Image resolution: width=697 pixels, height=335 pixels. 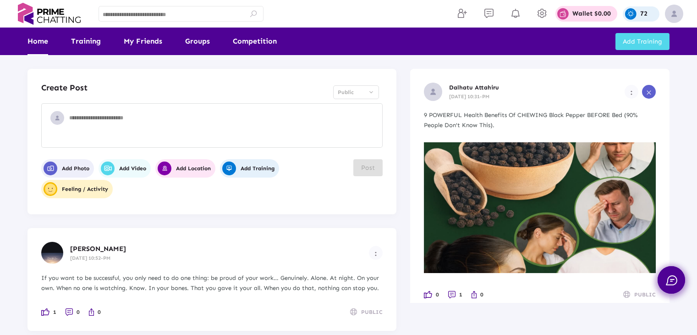 What do you see at coordinates (674, 14) in the screenshot?
I see `img: img` at bounding box center [674, 14].